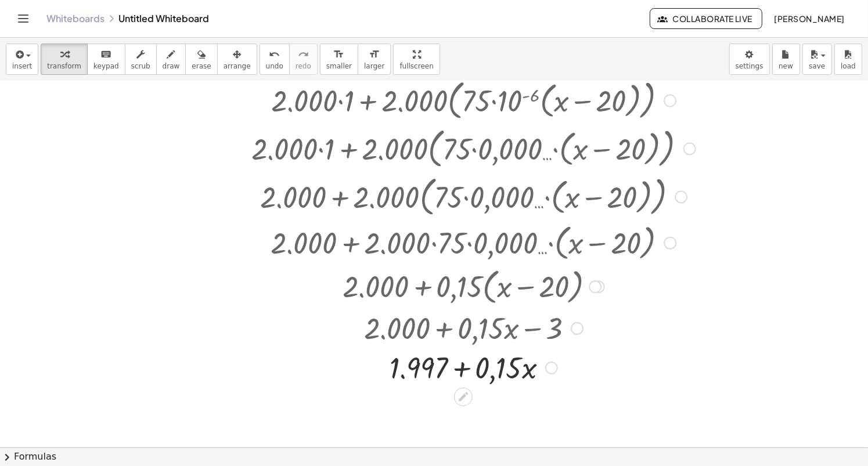  I want to click on a: Whiteboards, so click(75, 18).